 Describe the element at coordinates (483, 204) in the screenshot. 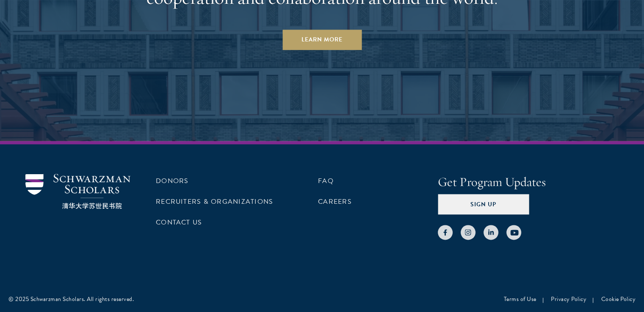

I see `button: Sign Up` at that location.